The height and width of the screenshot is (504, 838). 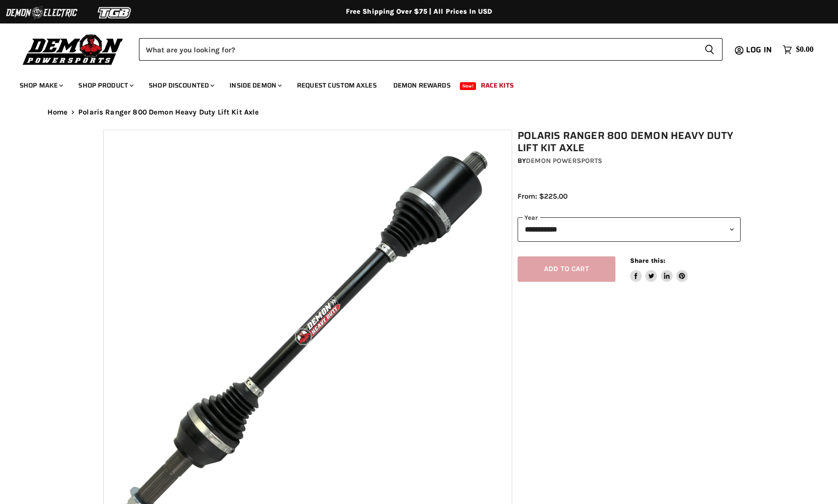 I want to click on a: Race Kits, so click(x=497, y=85).